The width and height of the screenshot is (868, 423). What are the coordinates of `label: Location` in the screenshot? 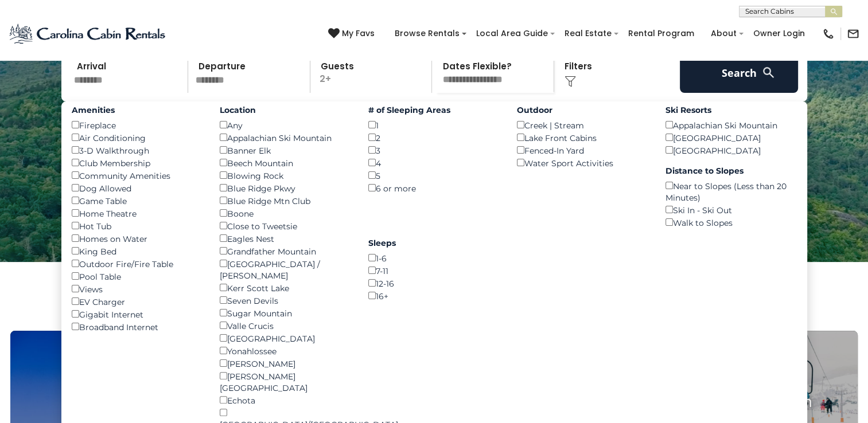 It's located at (285, 110).